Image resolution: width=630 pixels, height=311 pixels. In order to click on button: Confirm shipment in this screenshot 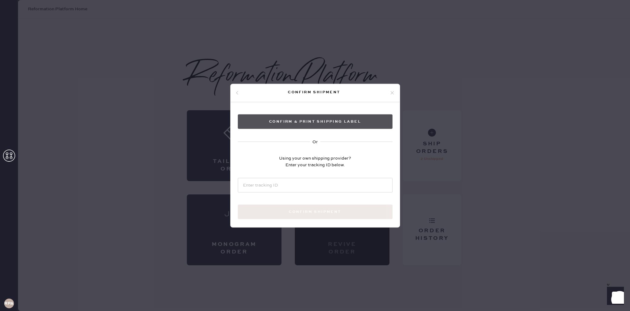, I will do `click(315, 212)`.